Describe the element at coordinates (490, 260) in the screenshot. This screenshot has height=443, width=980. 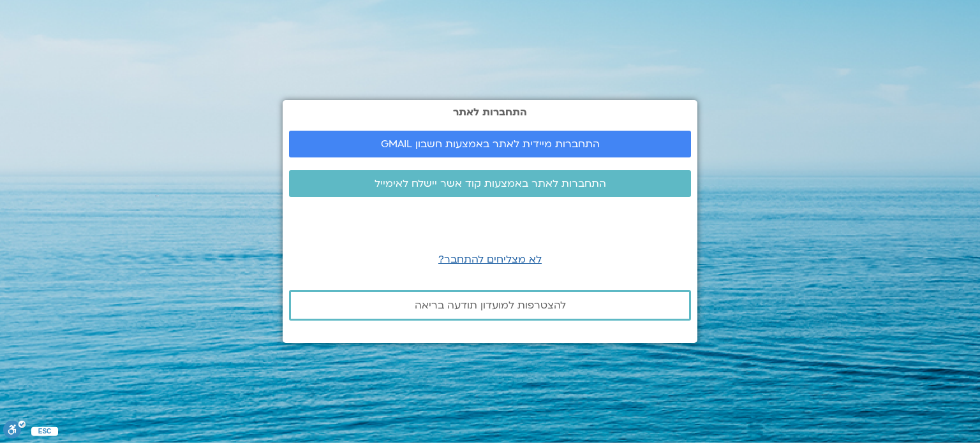
I see `span: לא מצליחים להתחבר?` at that location.